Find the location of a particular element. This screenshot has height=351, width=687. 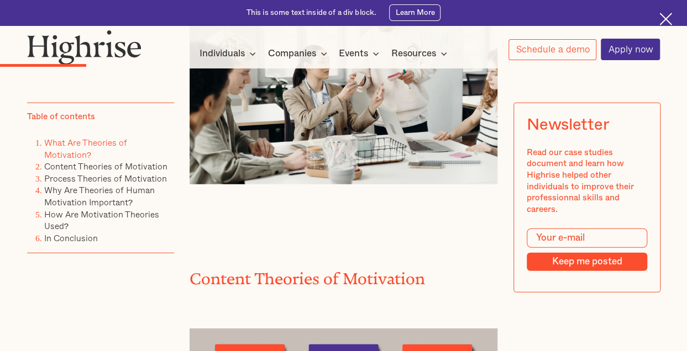

h2: Content Theories of Motivation is located at coordinates (343, 275).